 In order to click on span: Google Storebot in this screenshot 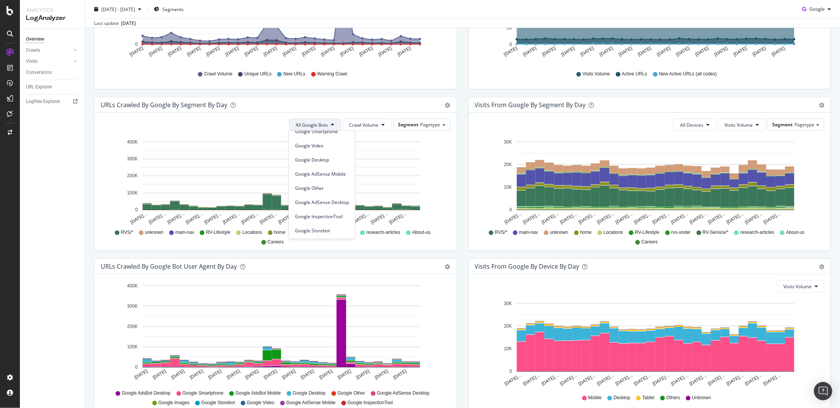, I will do `click(322, 230)`.